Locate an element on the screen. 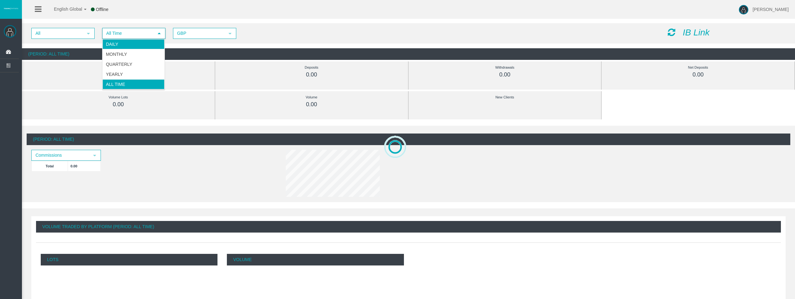 This screenshot has width=795, height=299. div: New Clients is located at coordinates (505, 97).